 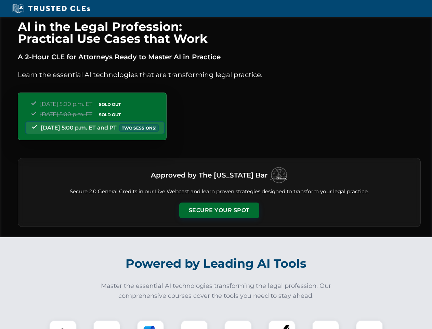 I want to click on p: A 2-Hour CLE for Attorneys Ready to Master AI in Practice, so click(x=219, y=57).